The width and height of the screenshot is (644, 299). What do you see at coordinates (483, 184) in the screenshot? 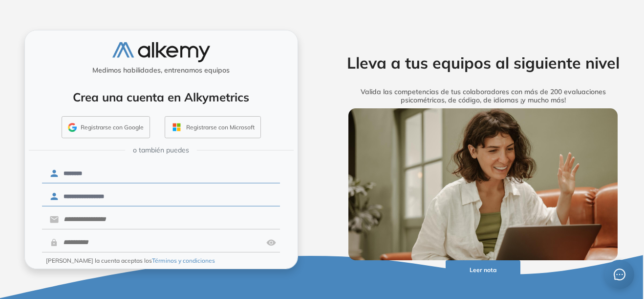
I see `img: img-more-info` at bounding box center [483, 184].